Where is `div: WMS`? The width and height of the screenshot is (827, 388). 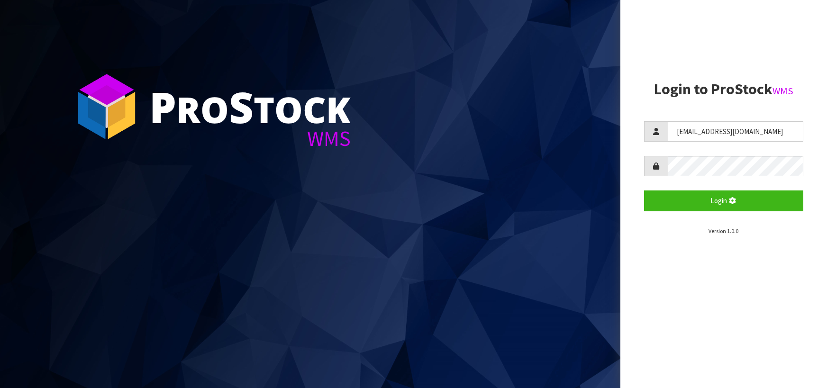 div: WMS is located at coordinates (250, 138).